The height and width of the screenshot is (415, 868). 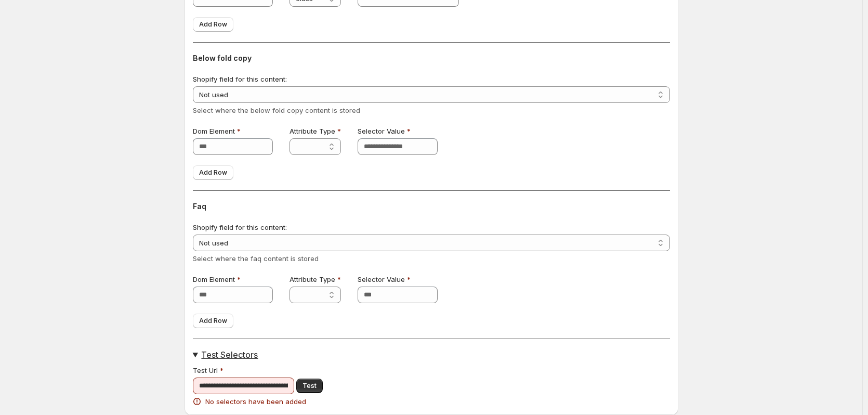 What do you see at coordinates (256, 259) in the screenshot?
I see `span: Select where the faq content is stored` at bounding box center [256, 259].